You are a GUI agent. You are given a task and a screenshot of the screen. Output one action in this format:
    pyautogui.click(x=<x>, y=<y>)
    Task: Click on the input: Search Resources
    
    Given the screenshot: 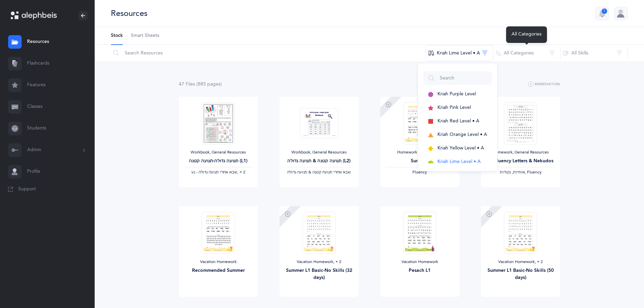 What is the action you would take?
    pyautogui.click(x=268, y=53)
    